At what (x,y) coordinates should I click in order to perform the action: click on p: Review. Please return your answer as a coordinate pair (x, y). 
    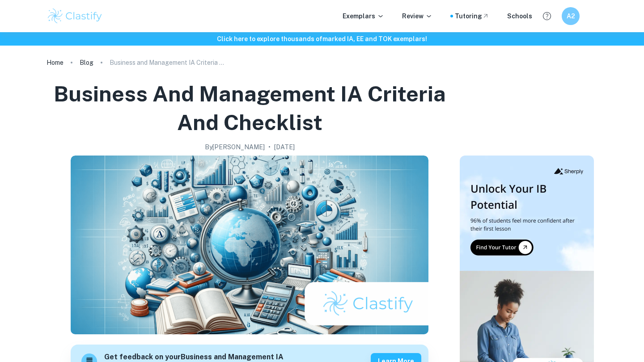
    Looking at the image, I should click on (417, 16).